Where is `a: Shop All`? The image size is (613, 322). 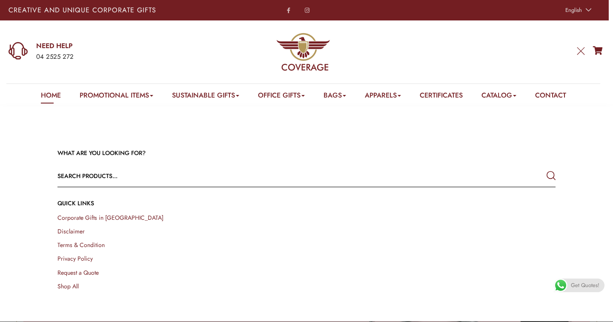
a: Shop All is located at coordinates (68, 286).